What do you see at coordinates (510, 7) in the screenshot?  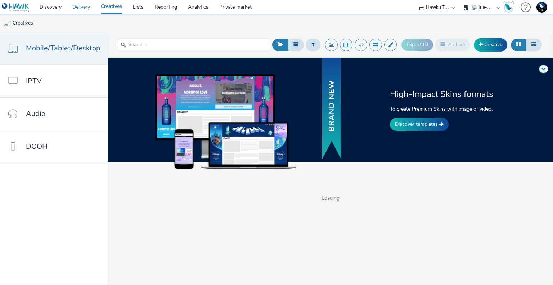 I see `a: Hawk Academy` at bounding box center [510, 7].